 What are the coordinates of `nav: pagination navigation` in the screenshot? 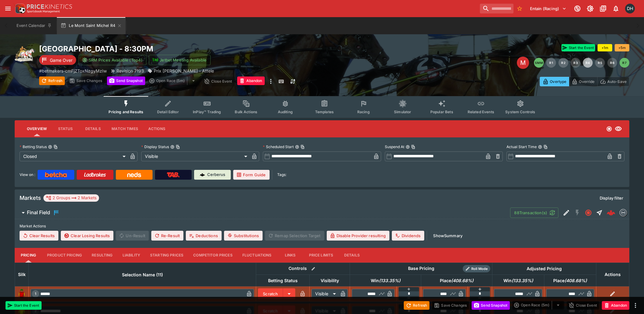 It's located at (582, 63).